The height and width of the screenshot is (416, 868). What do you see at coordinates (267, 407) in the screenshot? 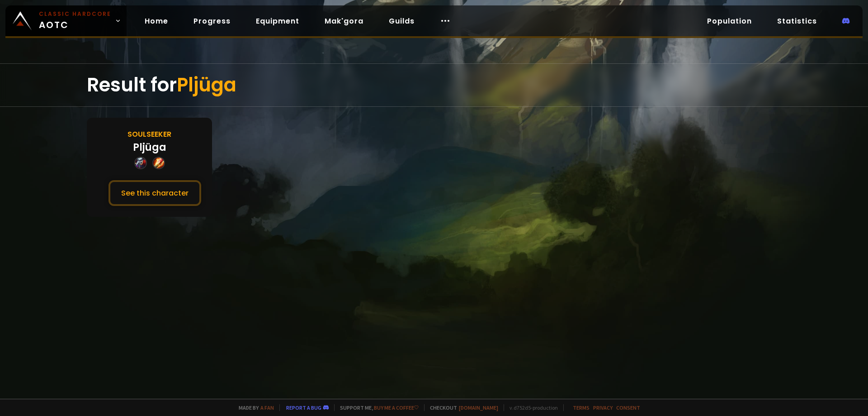
I see `a: a fan` at bounding box center [267, 407].